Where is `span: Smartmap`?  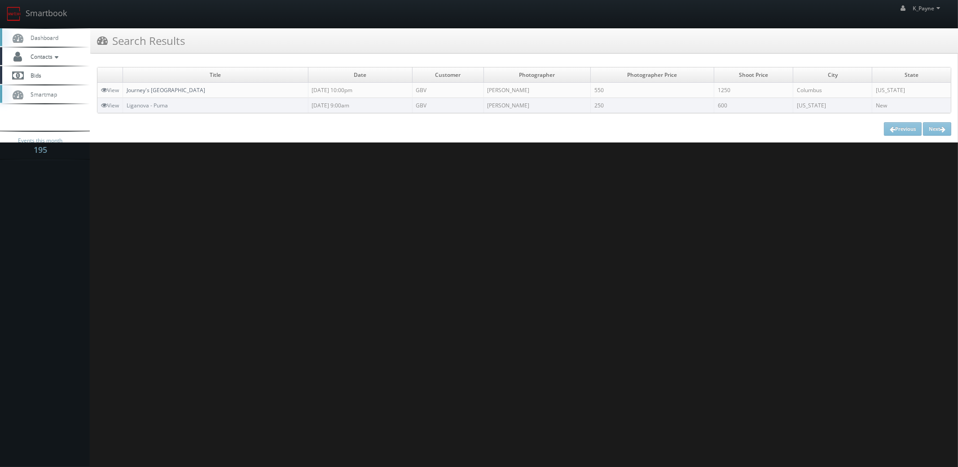
span: Smartmap is located at coordinates (41, 94).